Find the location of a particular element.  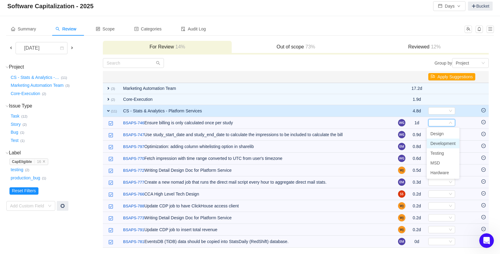

small: (3) is located at coordinates (113, 89).